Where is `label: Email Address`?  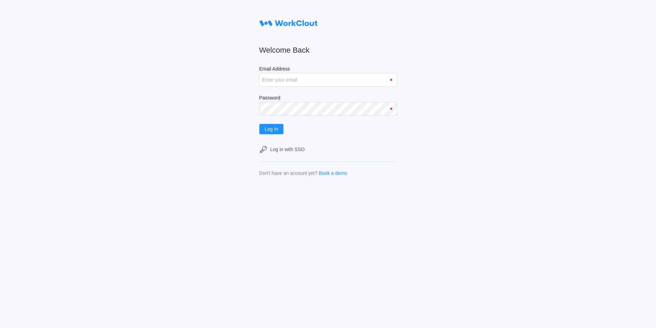
label: Email Address is located at coordinates (328, 70).